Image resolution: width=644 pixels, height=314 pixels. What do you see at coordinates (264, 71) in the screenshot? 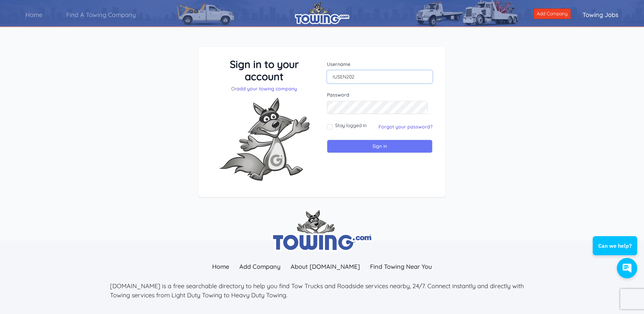
I see `h3: Sign in to your account` at bounding box center [264, 71].